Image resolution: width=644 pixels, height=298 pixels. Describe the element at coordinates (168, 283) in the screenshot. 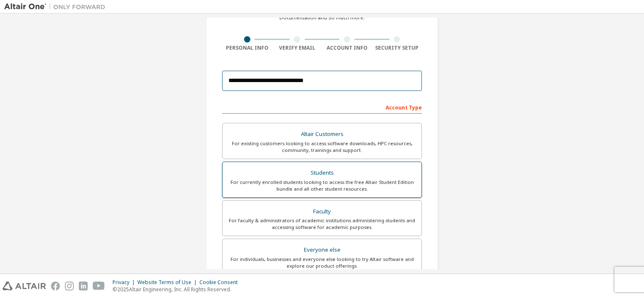

I see `div: Website Terms of Use` at that location.